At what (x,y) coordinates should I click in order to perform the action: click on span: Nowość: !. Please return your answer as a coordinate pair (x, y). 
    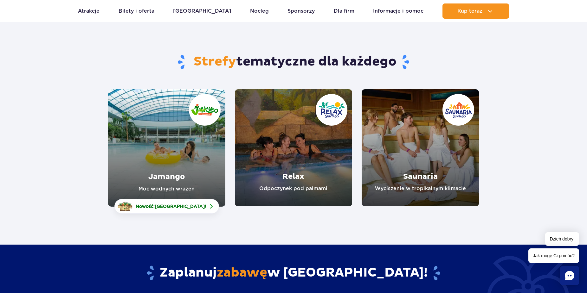
    Looking at the image, I should click on (171, 206).